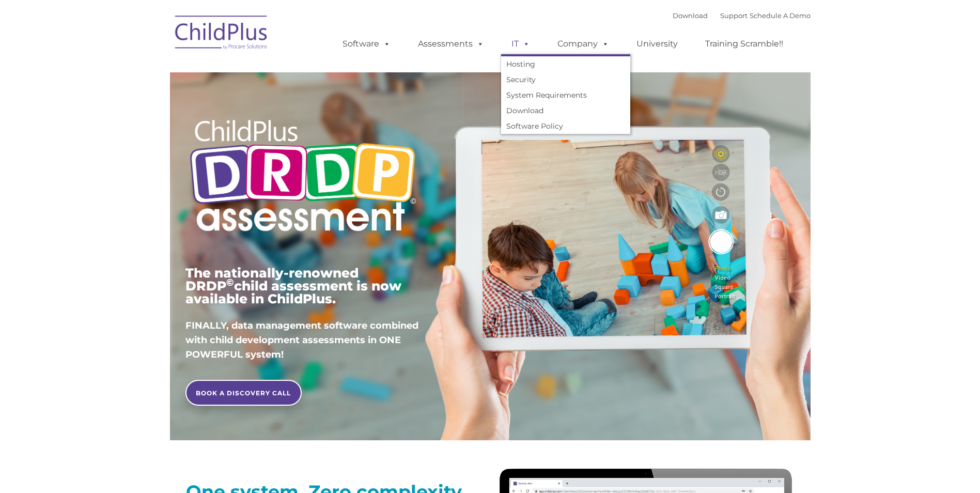 The height and width of the screenshot is (493, 980). What do you see at coordinates (657, 44) in the screenshot?
I see `a: University` at bounding box center [657, 44].